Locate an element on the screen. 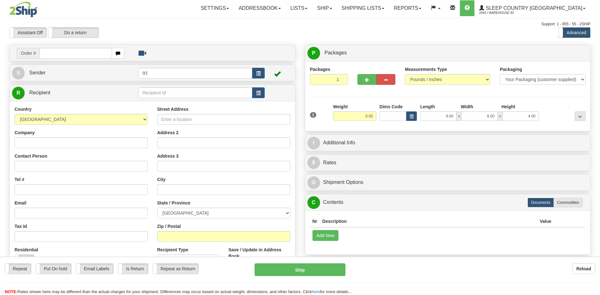  label: Put On hold is located at coordinates (53, 268).